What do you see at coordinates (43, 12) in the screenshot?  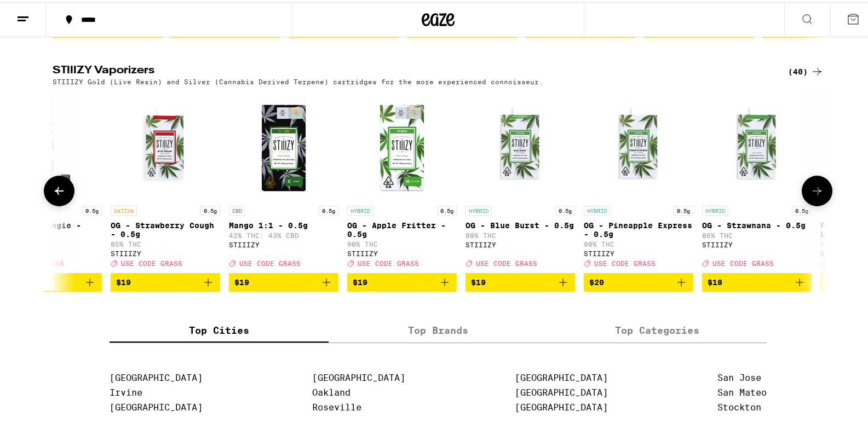 I see `span: Hi. Need any help?` at bounding box center [43, 12].